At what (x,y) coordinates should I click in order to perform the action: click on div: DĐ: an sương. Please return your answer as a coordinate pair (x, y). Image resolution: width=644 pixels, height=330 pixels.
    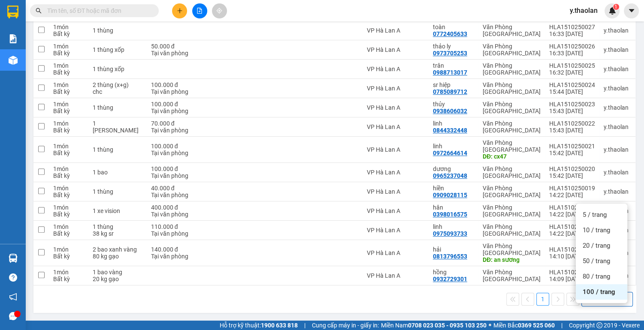
    Looking at the image, I should click on (511, 260).